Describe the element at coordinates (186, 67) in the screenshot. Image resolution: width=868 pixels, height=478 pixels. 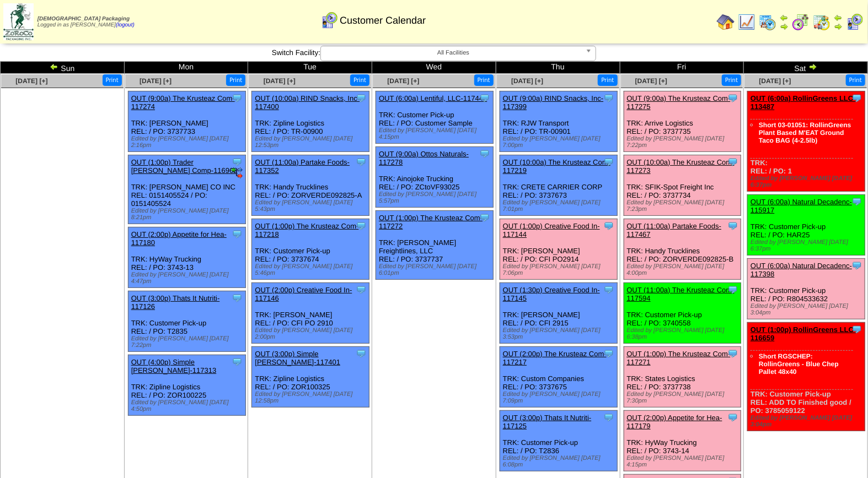
I see `td: Mon` at that location.